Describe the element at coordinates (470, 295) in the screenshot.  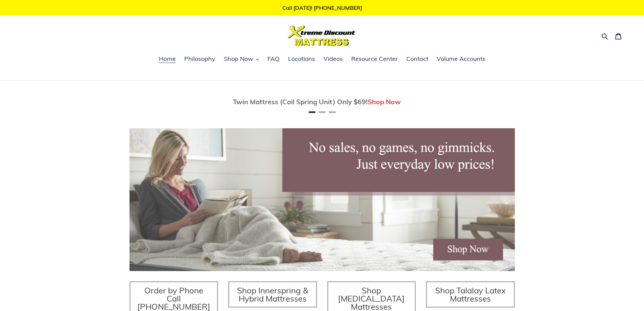
I see `a: Shop Talalay Latex Mattresses` at that location.